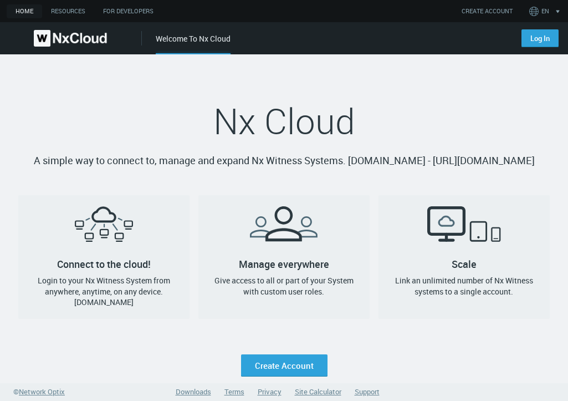  Describe the element at coordinates (234, 391) in the screenshot. I see `a: Terms` at that location.